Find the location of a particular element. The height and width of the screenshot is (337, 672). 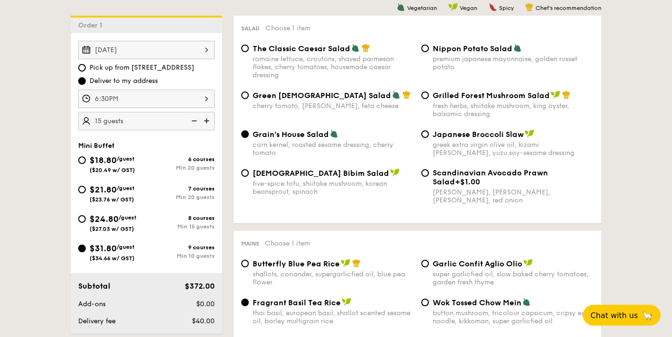

input: $18.80/guest($20.49 w/ GST)6 coursesMin 20 guests is located at coordinates (82, 160).